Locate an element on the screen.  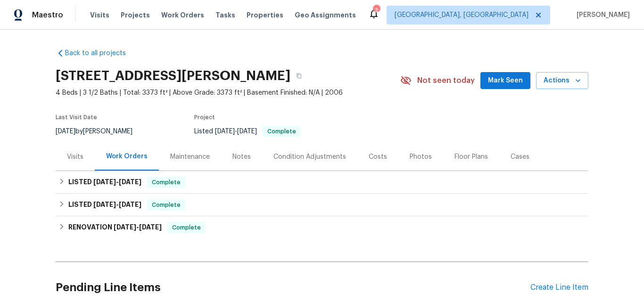
span: Visits is located at coordinates (99, 15).